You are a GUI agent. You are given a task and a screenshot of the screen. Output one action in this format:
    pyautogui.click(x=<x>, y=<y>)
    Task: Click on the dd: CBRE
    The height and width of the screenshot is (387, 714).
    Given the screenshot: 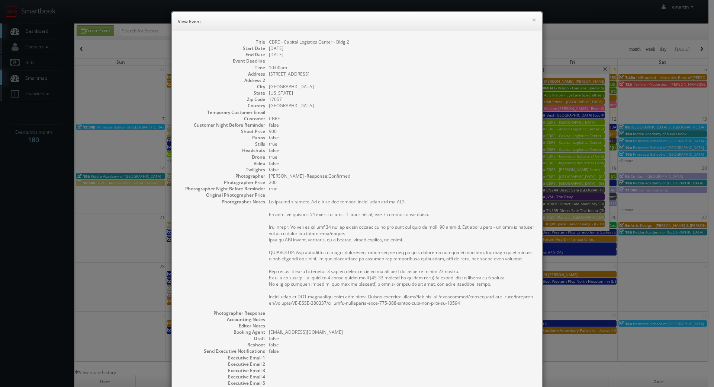 What is the action you would take?
    pyautogui.click(x=402, y=118)
    